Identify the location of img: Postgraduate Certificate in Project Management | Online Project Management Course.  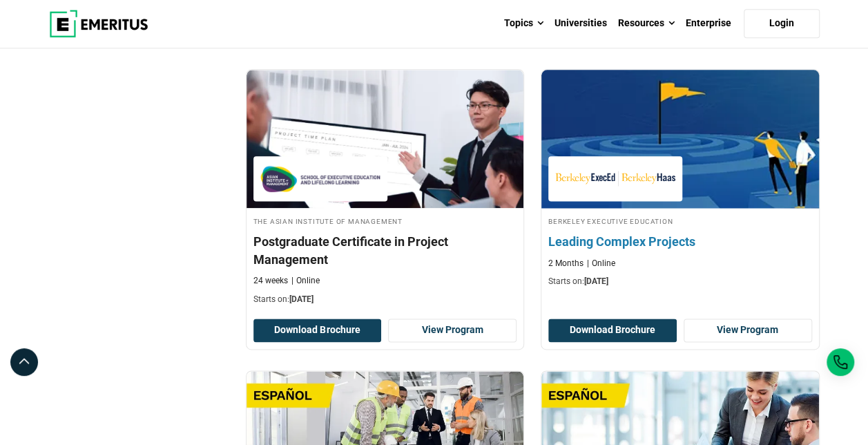
(385, 139).